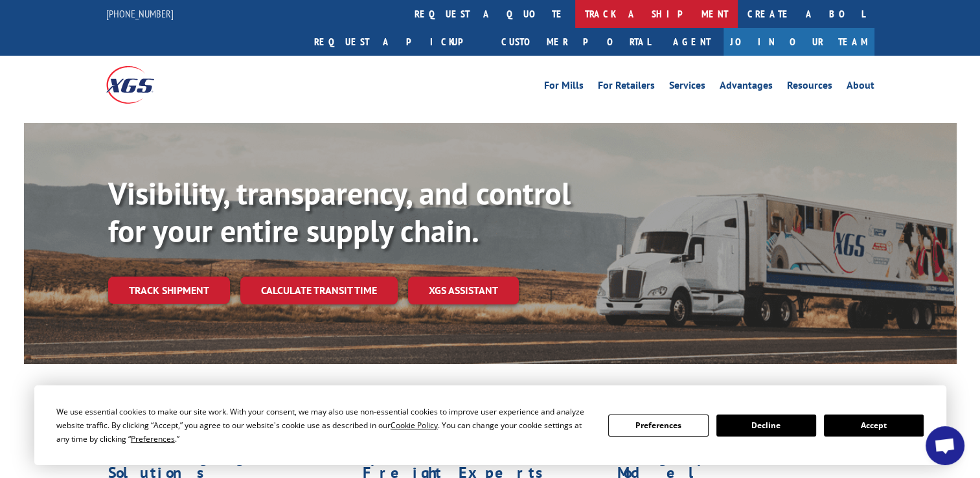 The width and height of the screenshot is (980, 478). What do you see at coordinates (463, 290) in the screenshot?
I see `a: XGS ASSISTANT` at bounding box center [463, 290].